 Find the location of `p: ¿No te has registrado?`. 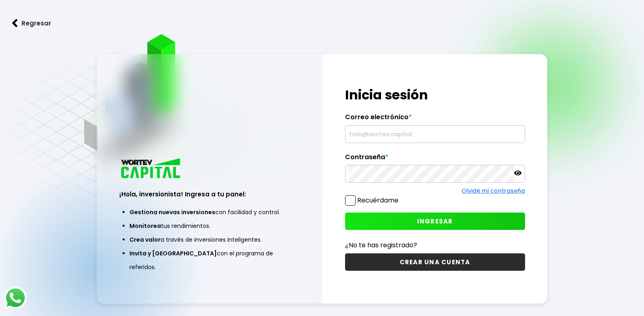

p: ¿No te has registrado? is located at coordinates (435, 245).